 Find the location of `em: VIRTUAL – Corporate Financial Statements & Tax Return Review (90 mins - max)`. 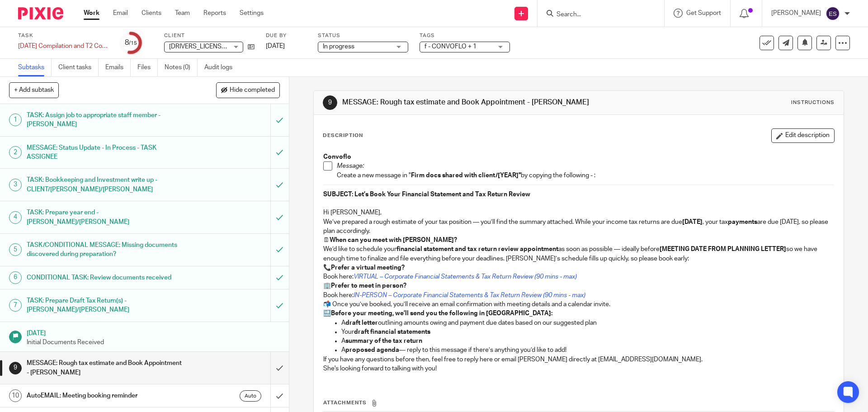

em: VIRTUAL – Corporate Financial Statements & Tax Return Review (90 mins - max) is located at coordinates (465, 277).